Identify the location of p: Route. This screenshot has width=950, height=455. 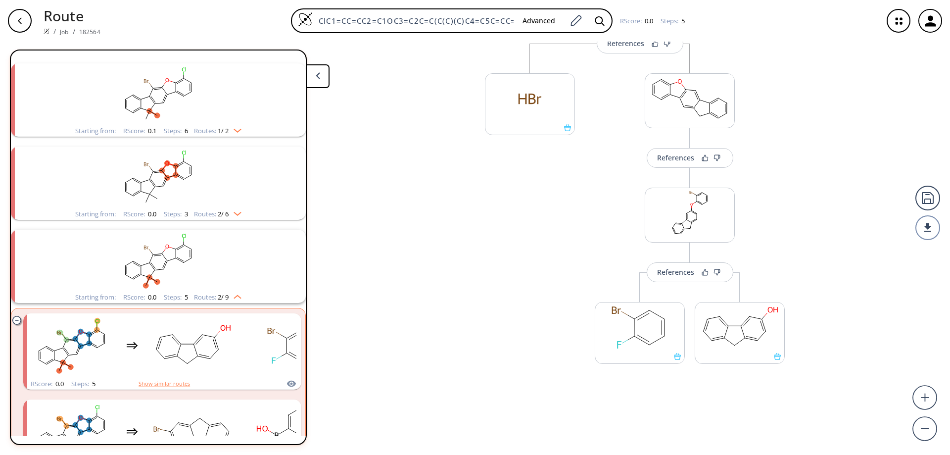
(72, 15).